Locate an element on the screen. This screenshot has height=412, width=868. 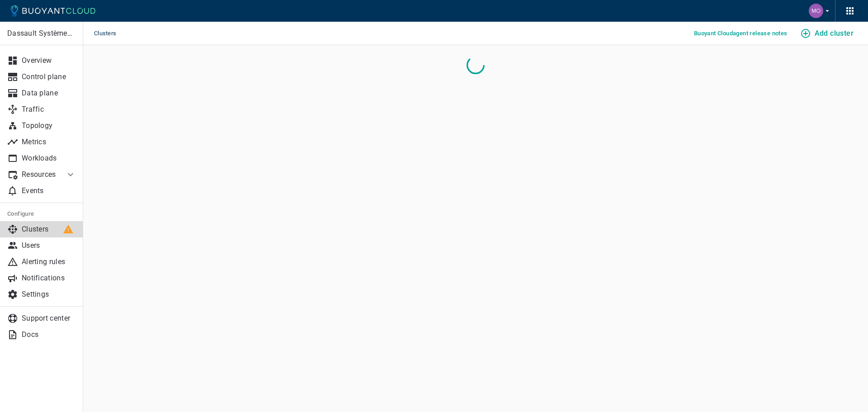
p: Metrics is located at coordinates (49, 142).